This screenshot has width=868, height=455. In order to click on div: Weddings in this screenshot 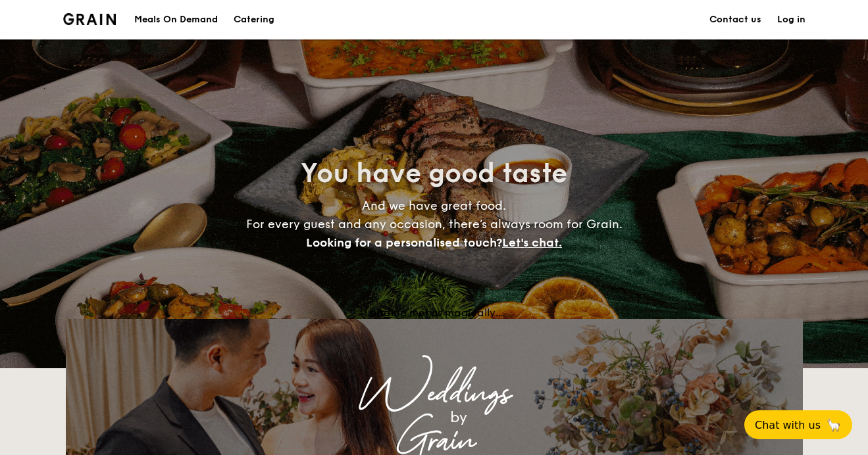, I will do `click(434, 394)`.